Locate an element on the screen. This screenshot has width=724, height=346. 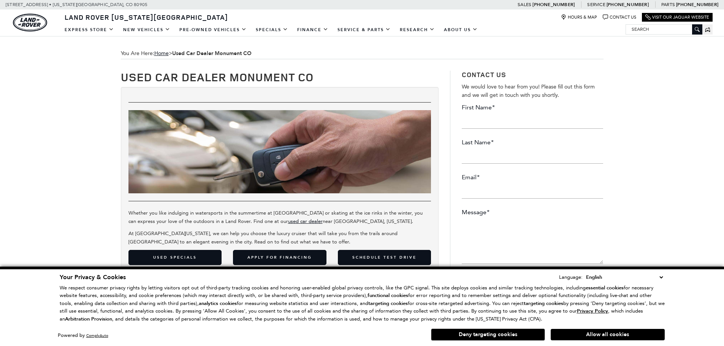
p: We respect consumer privacy rights by letting visitors opt out of third-party tracking cookies an... is located at coordinates (362, 304).